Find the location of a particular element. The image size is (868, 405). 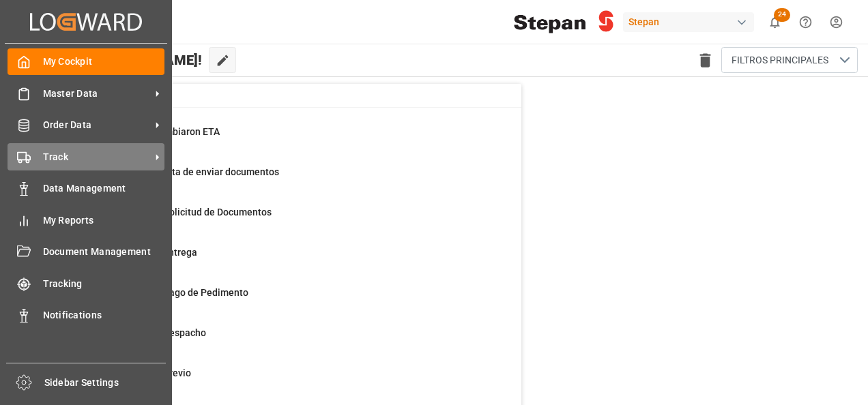

a: 51Pendiente de entregaFinal Delivery is located at coordinates (287, 260).